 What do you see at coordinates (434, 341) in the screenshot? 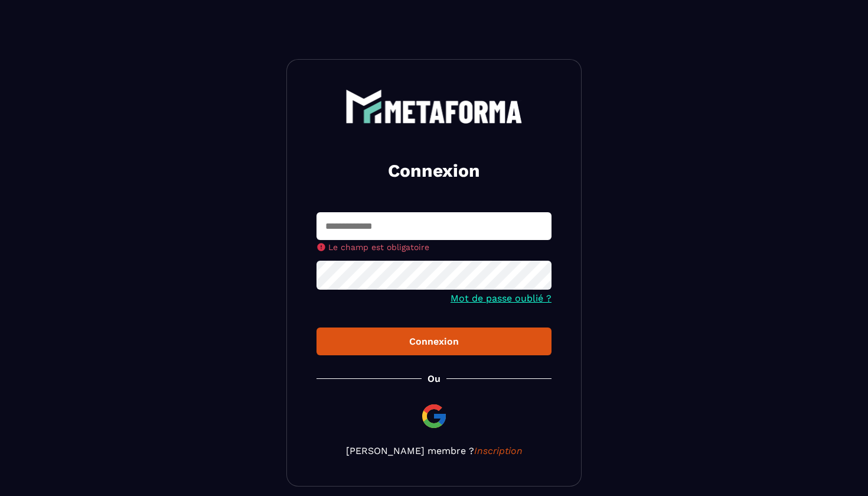
I see `div: Connexion` at bounding box center [434, 341].